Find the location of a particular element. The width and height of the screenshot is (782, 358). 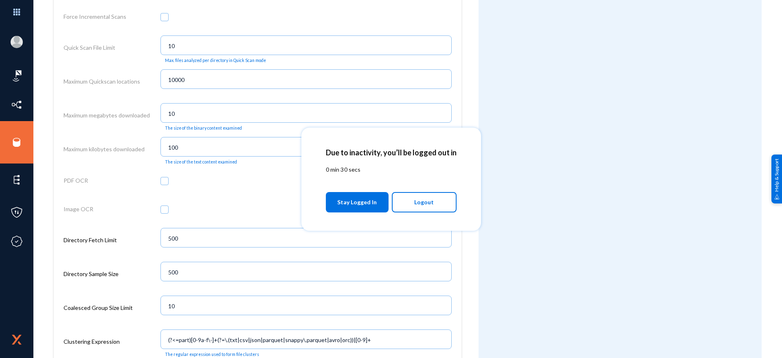

h2: Due to inactivity, you’ll be logged out in is located at coordinates (391, 152).